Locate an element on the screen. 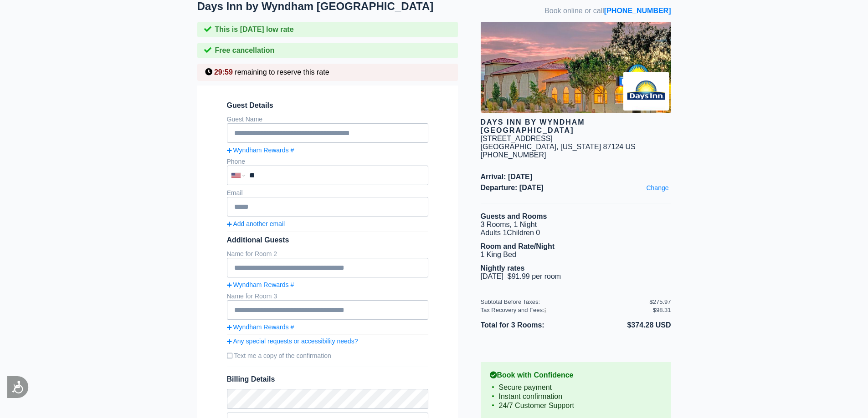 This screenshot has height=418, width=868. li: Total for 3 Rooms: is located at coordinates (528, 326).